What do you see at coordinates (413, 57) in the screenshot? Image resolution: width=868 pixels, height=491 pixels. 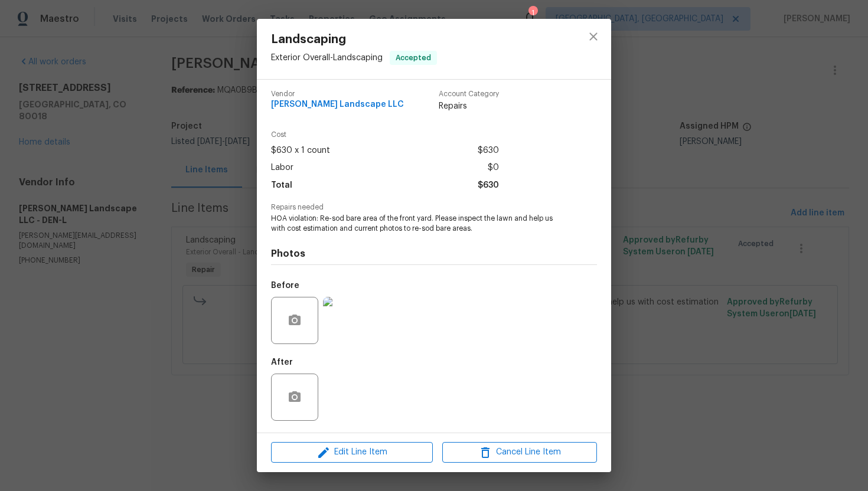 I see `span: Accepted` at bounding box center [413, 57].